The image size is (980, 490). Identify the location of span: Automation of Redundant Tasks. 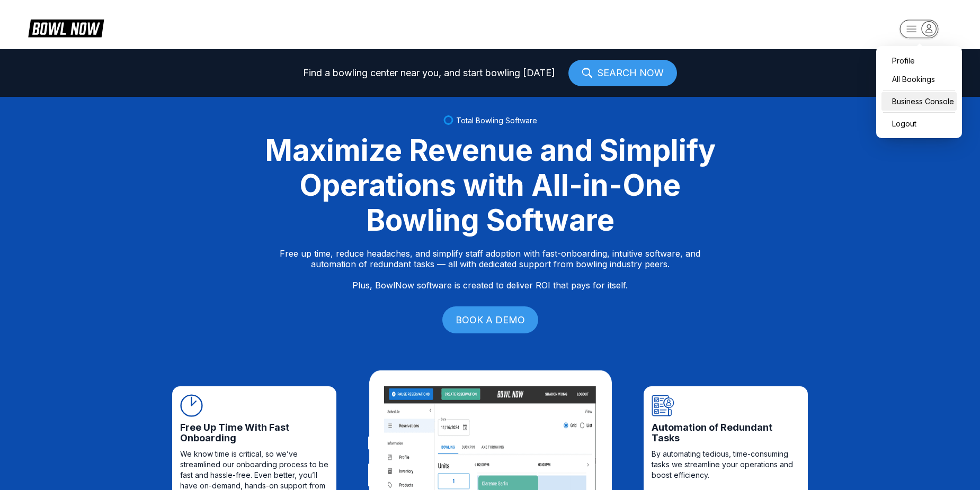
(726, 433).